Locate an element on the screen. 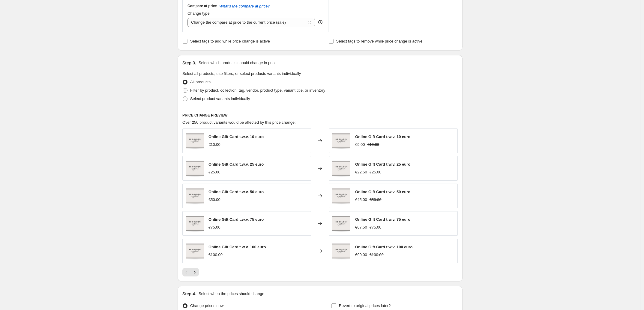  strike: €10.00 is located at coordinates (373, 145).